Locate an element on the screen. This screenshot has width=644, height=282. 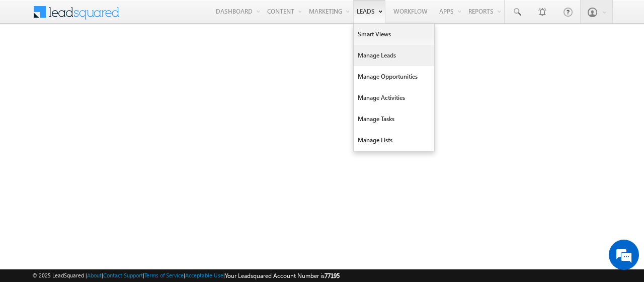
textarea: Type your message and hit 'Enter' is located at coordinates (98, 150).